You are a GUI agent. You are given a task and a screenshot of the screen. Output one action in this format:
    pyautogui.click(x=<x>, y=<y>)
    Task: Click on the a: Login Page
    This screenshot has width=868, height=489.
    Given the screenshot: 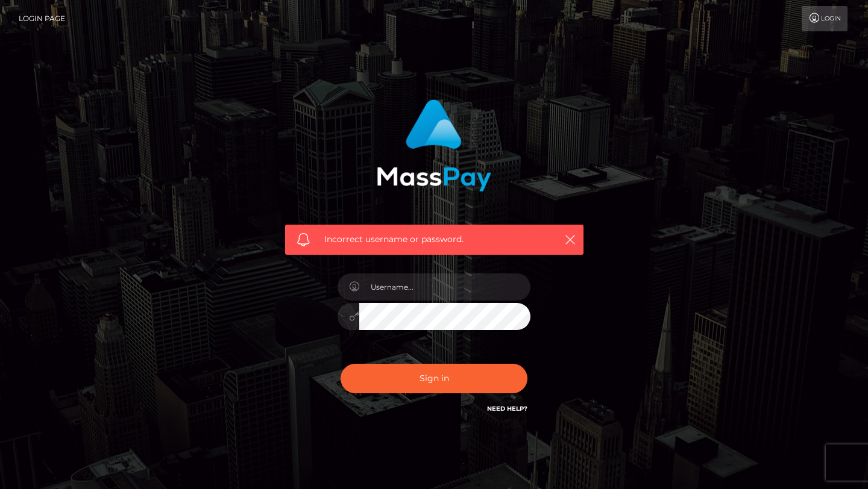 What is the action you would take?
    pyautogui.click(x=42, y=19)
    